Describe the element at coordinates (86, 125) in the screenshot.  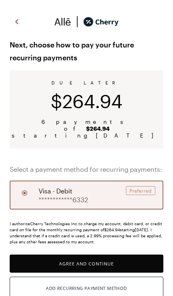
I see `span: 6 payments of` at that location.